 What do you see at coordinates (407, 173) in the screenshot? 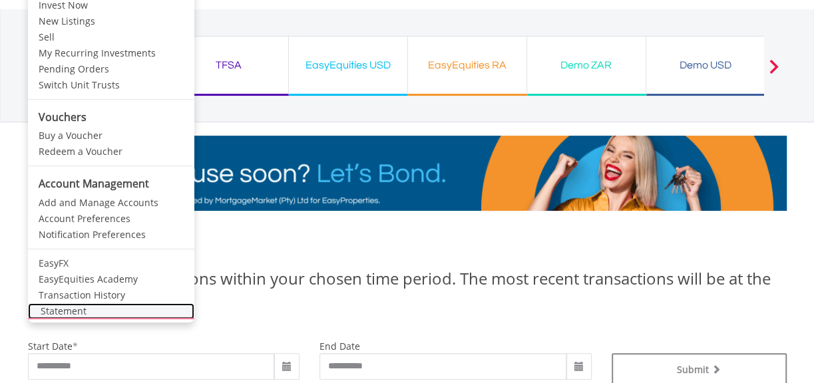
I see `img: EasyMortage Promotion Banner` at bounding box center [407, 173].